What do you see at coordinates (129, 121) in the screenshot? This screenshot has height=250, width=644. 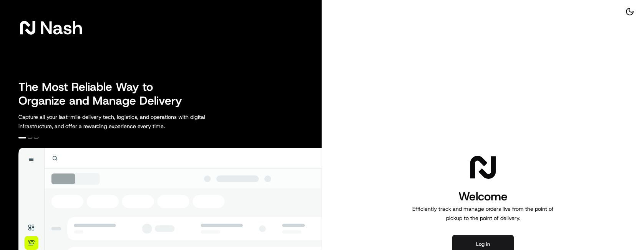 I see `p: Capture all your last-mile delivery tech, logistics, and operations with digital infrastructure, ...` at bounding box center [129, 121].